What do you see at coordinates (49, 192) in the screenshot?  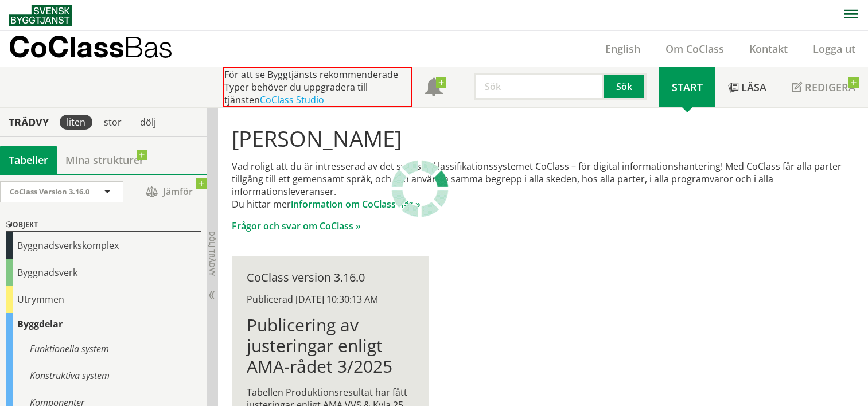 I see `span: CoClass Version 3.16.0` at bounding box center [49, 192].